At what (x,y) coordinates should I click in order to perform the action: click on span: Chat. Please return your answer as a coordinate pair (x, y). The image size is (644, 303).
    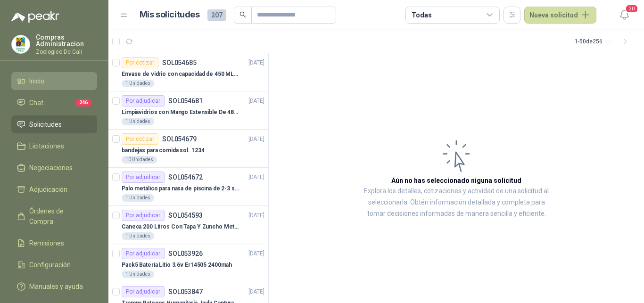
    Looking at the image, I should click on (36, 103).